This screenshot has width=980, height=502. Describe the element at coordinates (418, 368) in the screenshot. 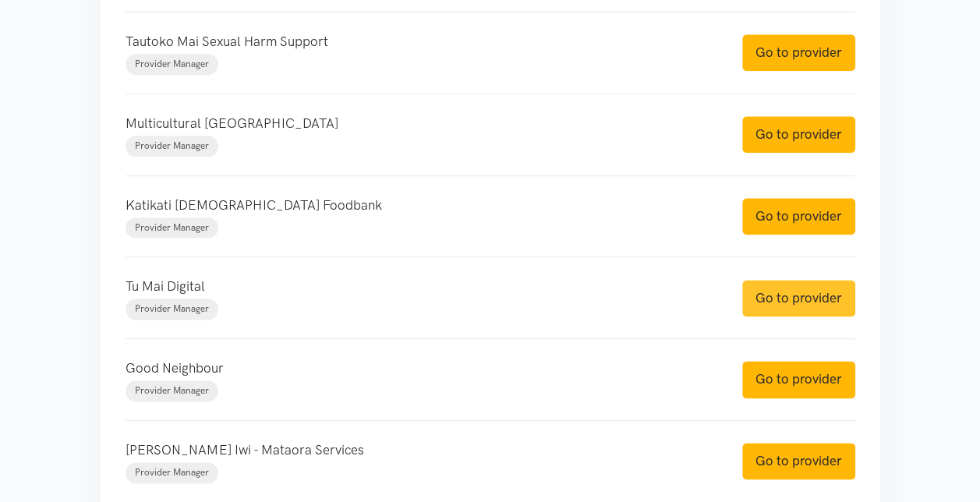

I see `p: Good Neighbour` at that location.